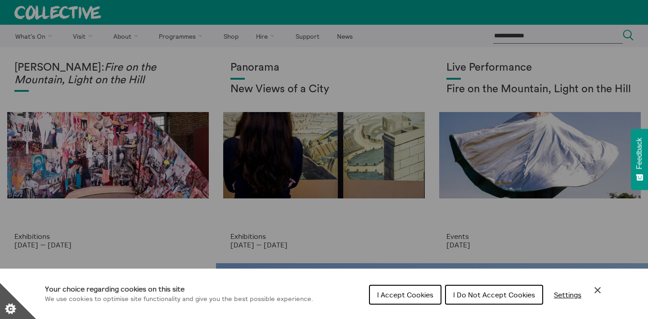 This screenshot has width=648, height=319. Describe the element at coordinates (639, 153) in the screenshot. I see `span: Feedback` at that location.